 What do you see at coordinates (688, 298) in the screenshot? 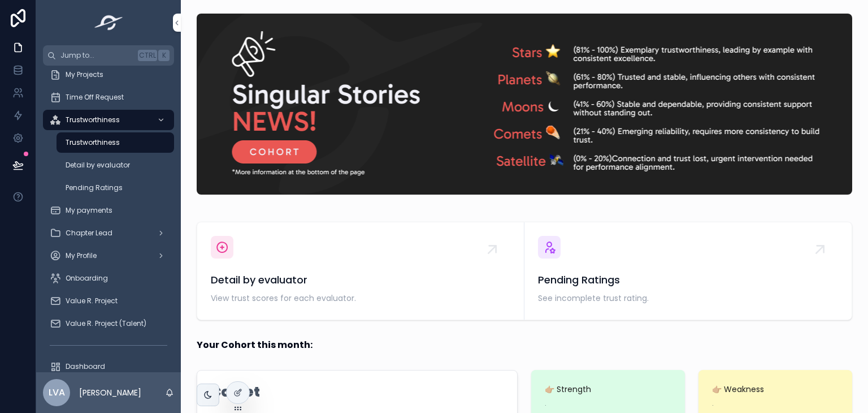
I see `span: See incomplete trust rating.` at bounding box center [688, 298].